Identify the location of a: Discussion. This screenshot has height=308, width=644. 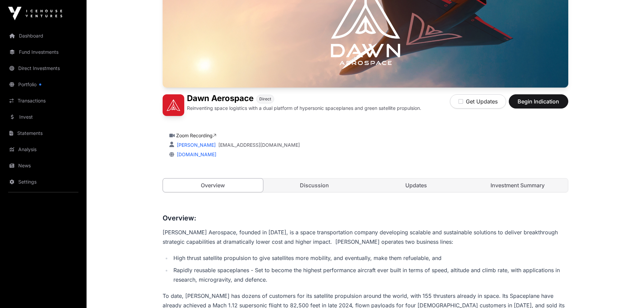
(314, 185).